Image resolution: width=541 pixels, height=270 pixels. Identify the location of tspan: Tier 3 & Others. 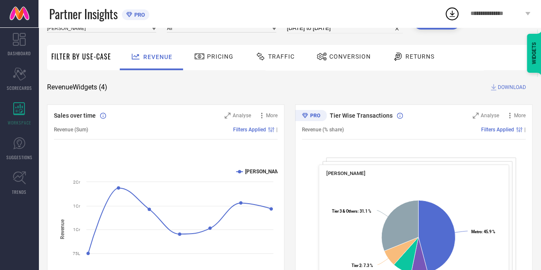
(344, 211).